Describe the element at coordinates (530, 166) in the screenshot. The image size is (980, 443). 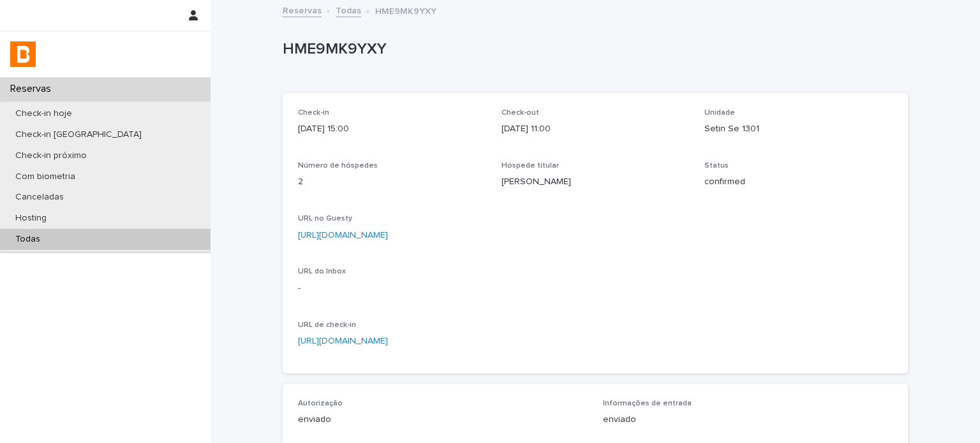
I see `span: Hóspede titular` at that location.